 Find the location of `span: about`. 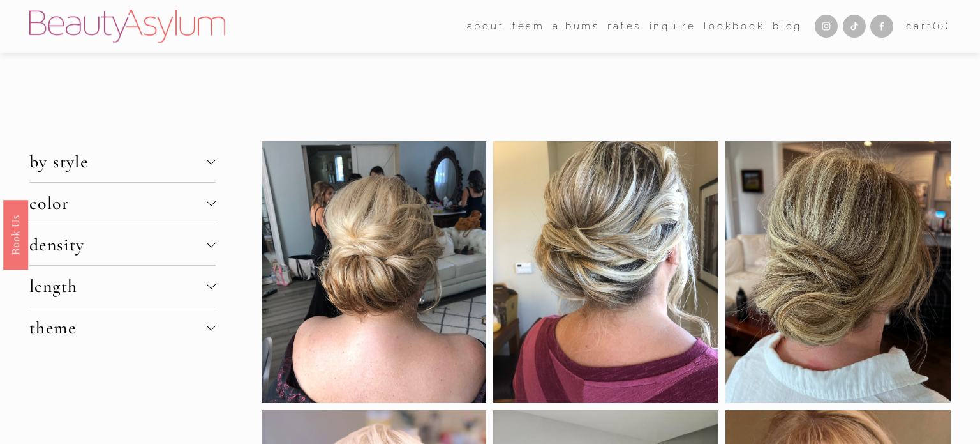

span: about is located at coordinates (486, 27).